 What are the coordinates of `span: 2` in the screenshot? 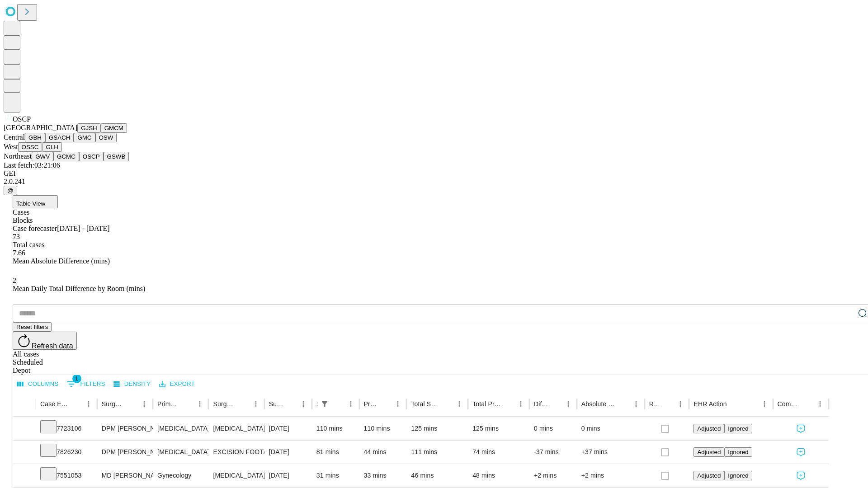 It's located at (15, 280).